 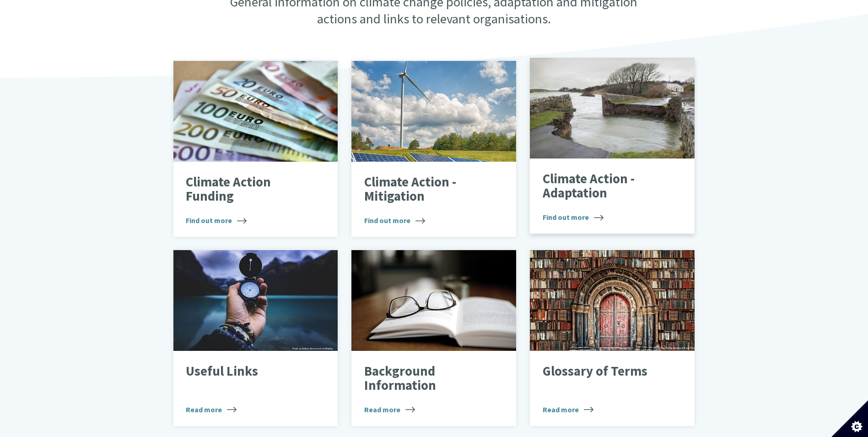 What do you see at coordinates (612, 338) in the screenshot?
I see `a: Glossary of Terms Read more` at bounding box center [612, 338].